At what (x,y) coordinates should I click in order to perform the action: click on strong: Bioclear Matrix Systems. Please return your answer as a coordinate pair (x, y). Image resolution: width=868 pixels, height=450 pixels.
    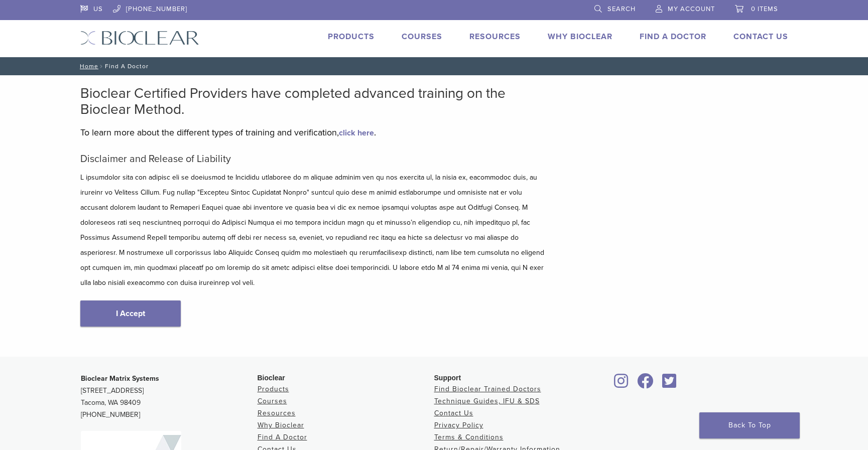
    Looking at the image, I should click on (120, 378).